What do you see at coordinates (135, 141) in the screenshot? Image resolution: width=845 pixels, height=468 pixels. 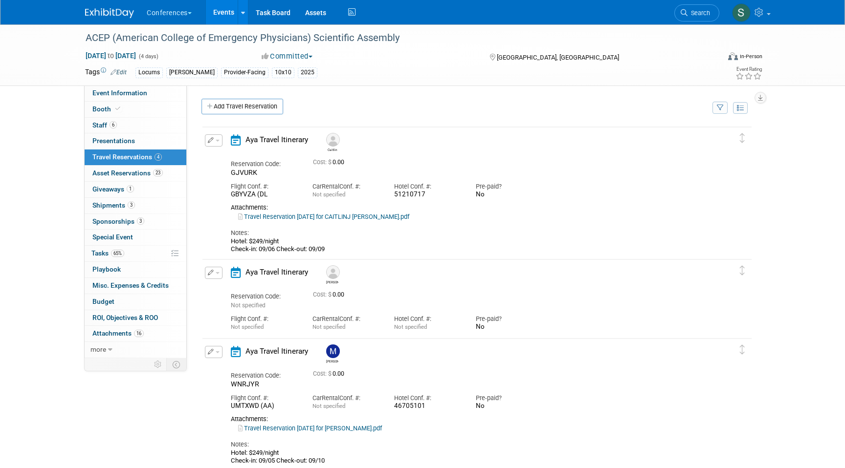 I see `a: Presentations` at bounding box center [135, 141].